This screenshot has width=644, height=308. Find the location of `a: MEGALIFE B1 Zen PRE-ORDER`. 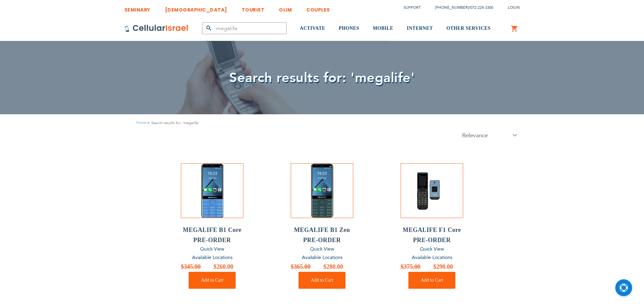

a: MEGALIFE B1 Zen PRE-ORDER is located at coordinates (322, 235).